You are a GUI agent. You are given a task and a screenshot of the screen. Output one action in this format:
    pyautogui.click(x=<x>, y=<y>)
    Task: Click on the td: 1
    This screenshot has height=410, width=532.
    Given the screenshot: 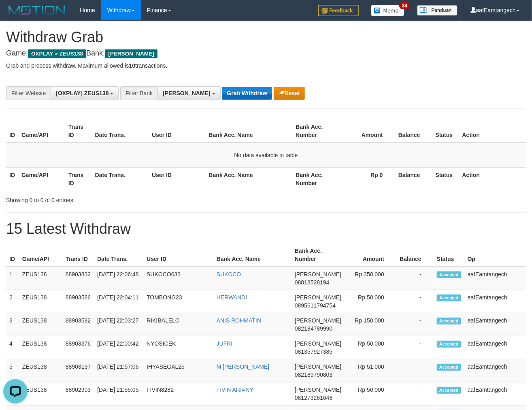 What is the action you would take?
    pyautogui.click(x=13, y=279)
    